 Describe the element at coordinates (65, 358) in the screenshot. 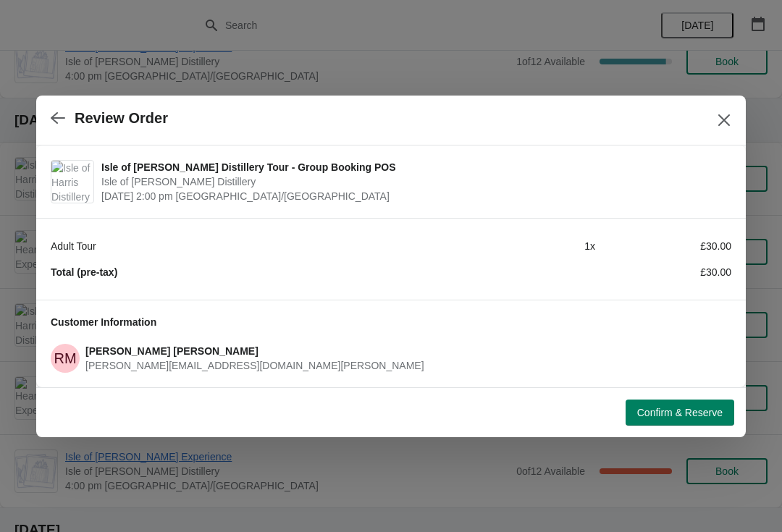

I see `text: RM` at that location.